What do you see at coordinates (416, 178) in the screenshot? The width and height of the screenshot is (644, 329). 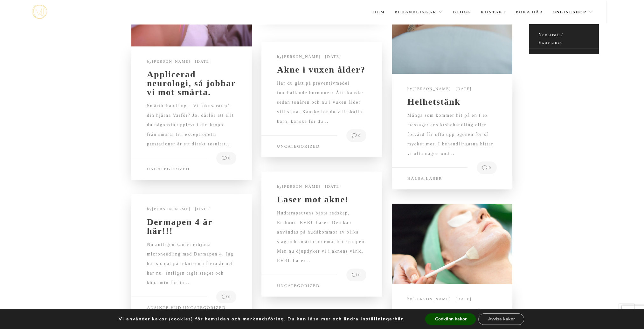 I see `a: Hälsa` at bounding box center [416, 178].